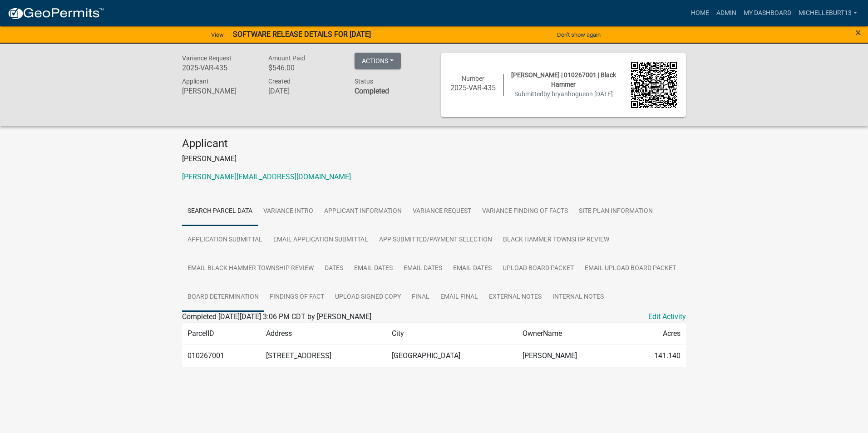 The image size is (868, 433). What do you see at coordinates (578, 297) in the screenshot?
I see `a: Internal Notes` at bounding box center [578, 297].